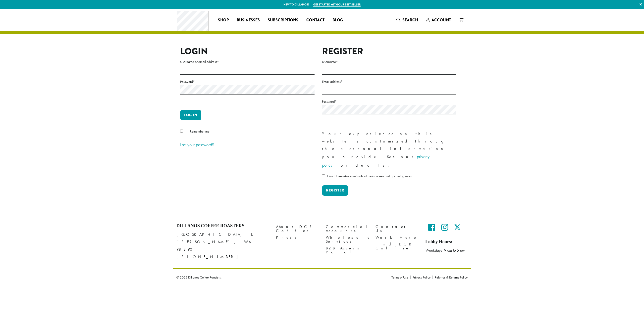  Describe the element at coordinates (407, 20) in the screenshot. I see `a: Search` at that location.